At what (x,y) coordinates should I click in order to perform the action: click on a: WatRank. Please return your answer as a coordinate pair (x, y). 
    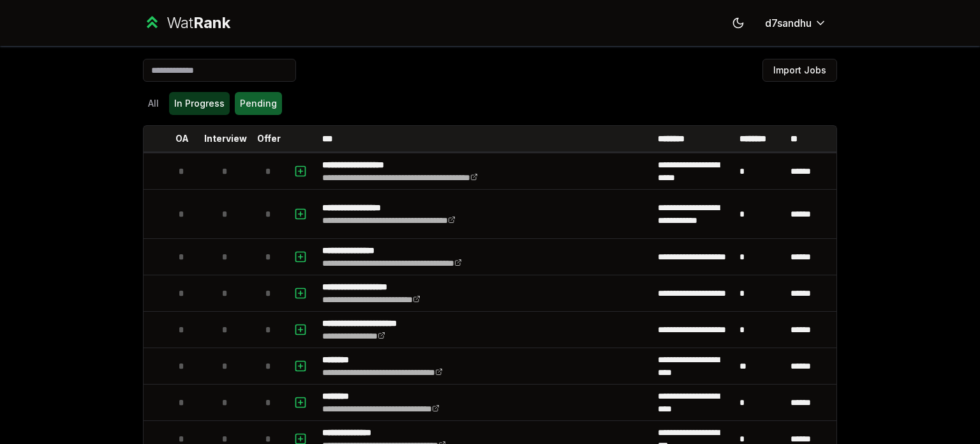
    Looking at the image, I should click on (186, 23).